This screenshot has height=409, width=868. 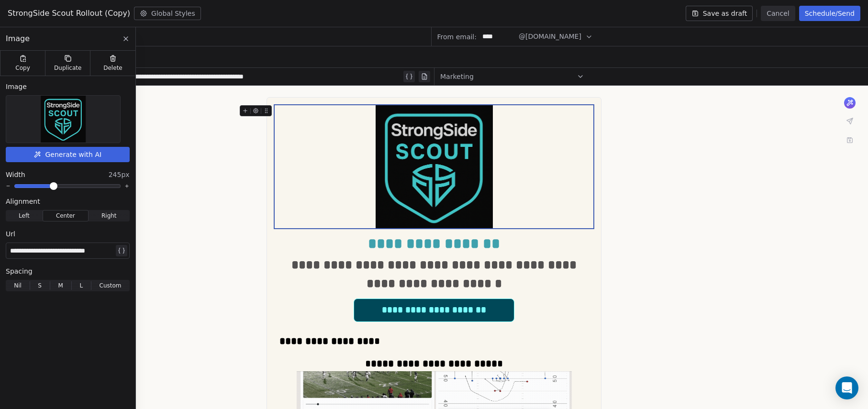 I want to click on span: Alignment, so click(x=23, y=201).